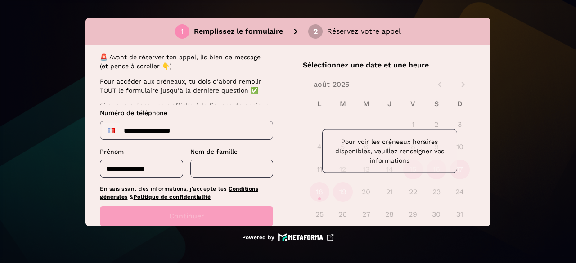  I want to click on span: Nom de famille, so click(214, 152).